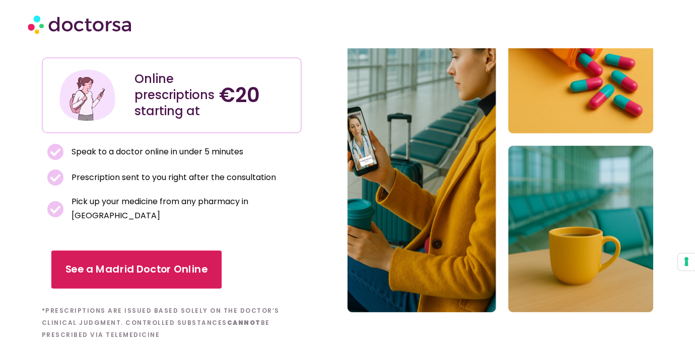  Describe the element at coordinates (156, 152) in the screenshot. I see `span: Speak to a doctor online in under 5 minutes` at that location.